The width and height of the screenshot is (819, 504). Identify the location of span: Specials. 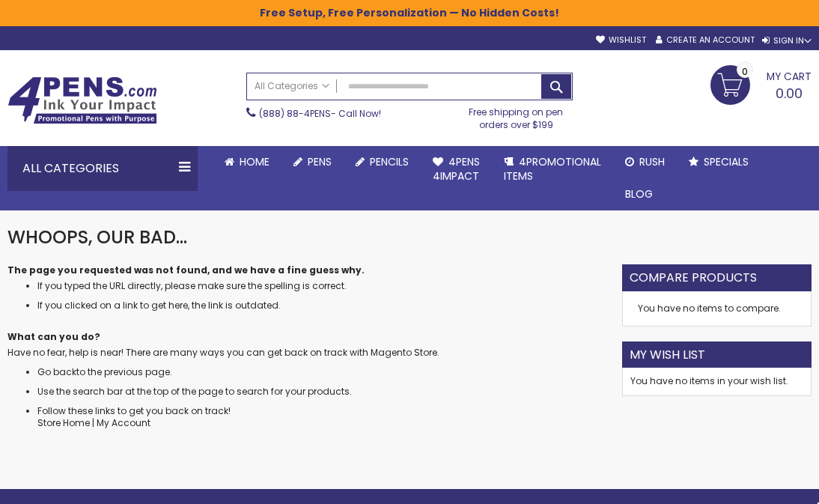
(727, 162).